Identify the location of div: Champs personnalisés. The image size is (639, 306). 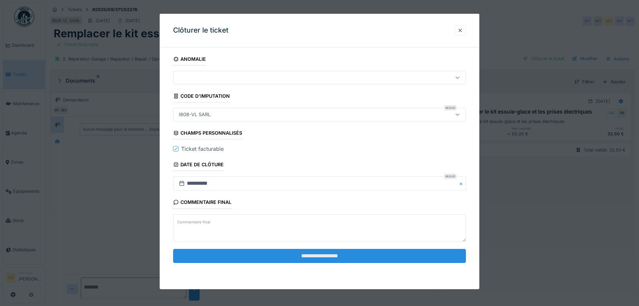
(208, 134).